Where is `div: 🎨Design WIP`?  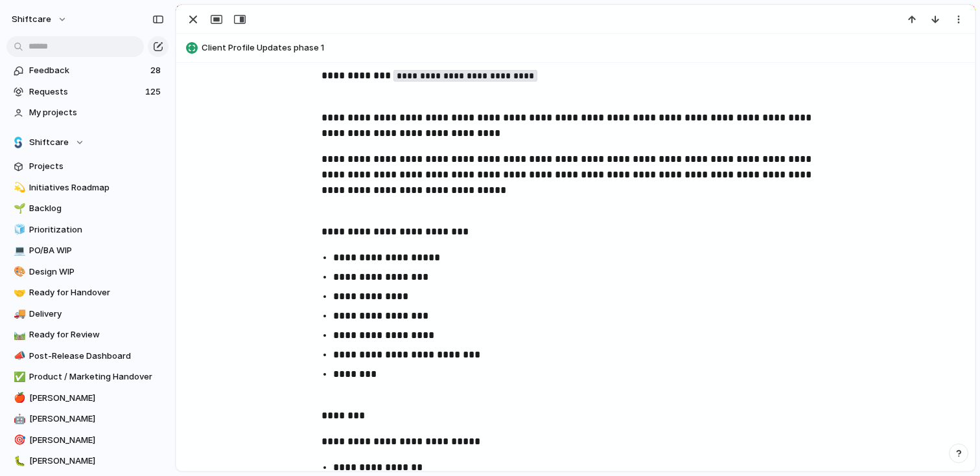
div: 🎨Design WIP is located at coordinates (88, 272).